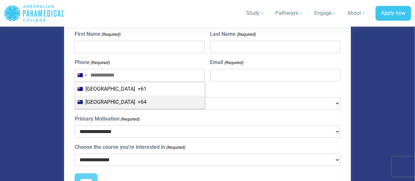 Image resolution: width=415 pixels, height=181 pixels. What do you see at coordinates (255, 13) in the screenshot?
I see `a: Study` at bounding box center [255, 13].